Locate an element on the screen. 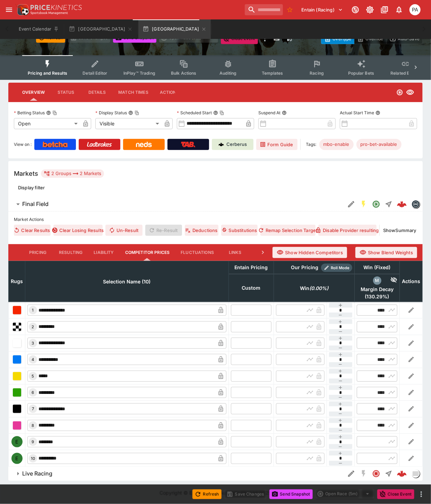 Image resolution: width=431 pixels, height=504 pixels. th: Custom is located at coordinates (251, 288).